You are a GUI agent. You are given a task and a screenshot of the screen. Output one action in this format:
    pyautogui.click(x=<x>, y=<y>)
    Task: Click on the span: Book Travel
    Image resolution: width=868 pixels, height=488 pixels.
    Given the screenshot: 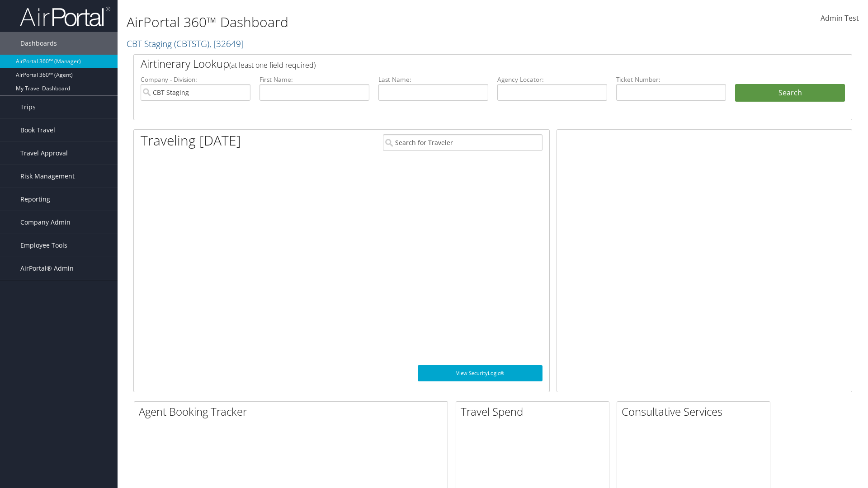 What is the action you would take?
    pyautogui.click(x=38, y=130)
    